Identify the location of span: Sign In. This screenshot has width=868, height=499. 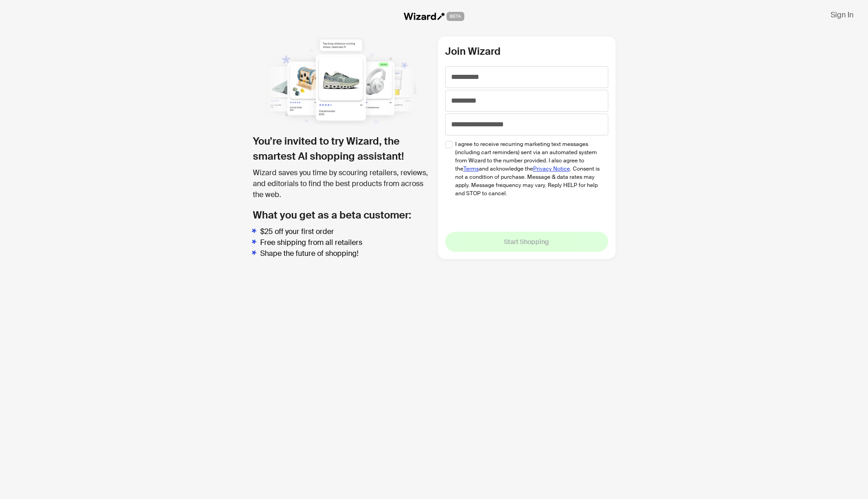
(842, 15).